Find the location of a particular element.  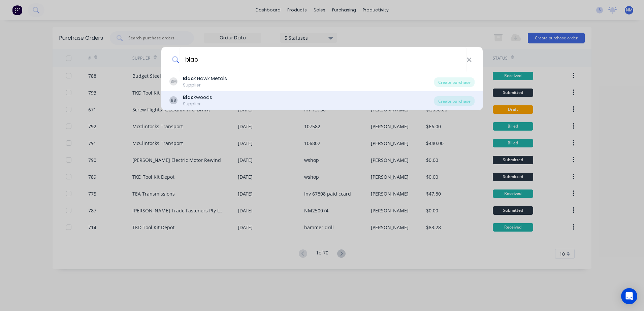

div: k Hawk Metals is located at coordinates (205, 79).